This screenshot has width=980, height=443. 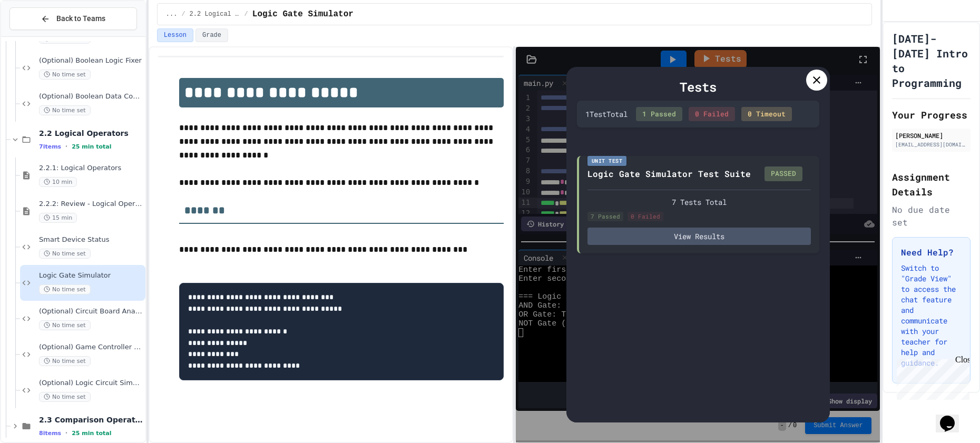 What do you see at coordinates (91, 97) in the screenshot?
I see `span: (Optional) Boolean Data Converter` at bounding box center [91, 97].